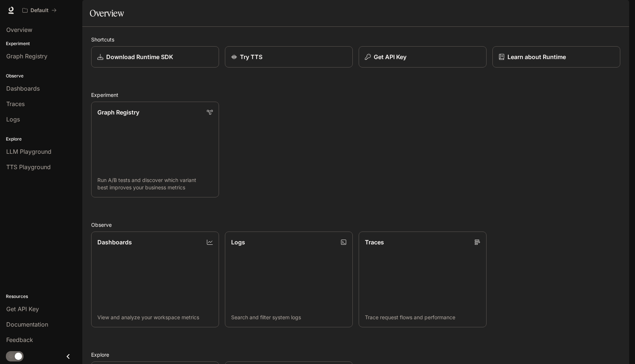 This screenshot has width=635, height=364. Describe the element at coordinates (251, 57) in the screenshot. I see `p: Try TTS` at that location.